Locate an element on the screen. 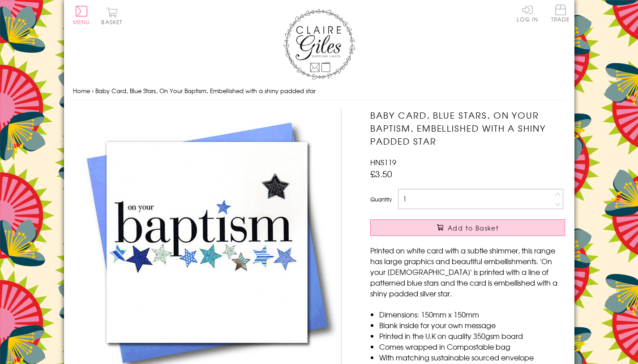 The image size is (638, 364). span: Add to Basket is located at coordinates (473, 228).